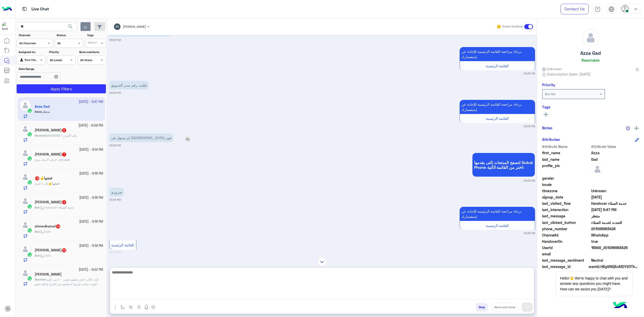 The image size is (644, 317). I want to click on span: search, so click(70, 27).